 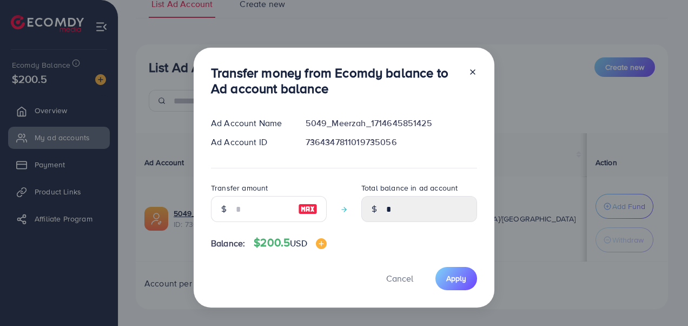 What do you see at coordinates (298, 243) in the screenshot?
I see `span: USD` at bounding box center [298, 243].